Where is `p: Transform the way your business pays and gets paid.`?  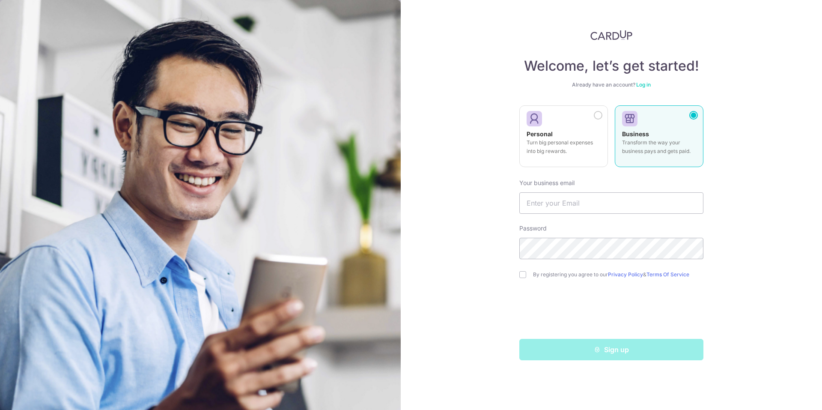
p: Transform the way your business pays and gets paid. is located at coordinates (659, 147).